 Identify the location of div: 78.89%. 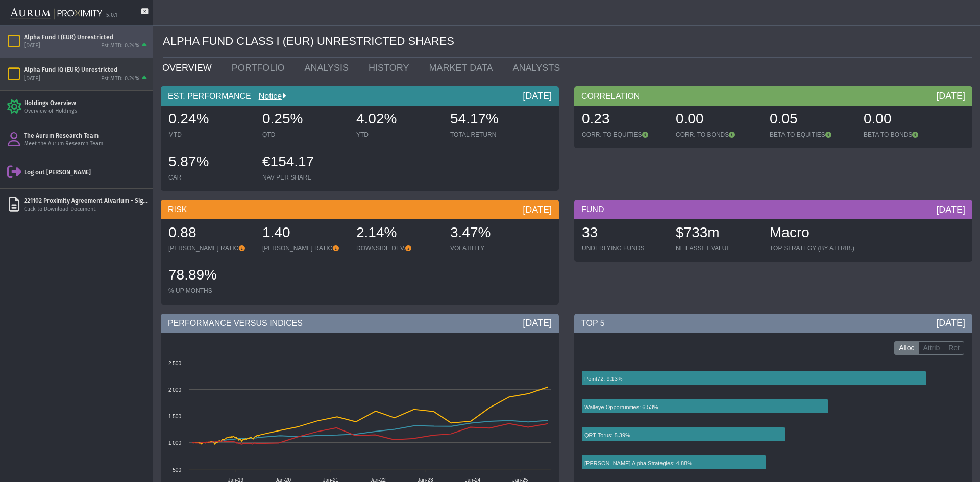
(210, 276).